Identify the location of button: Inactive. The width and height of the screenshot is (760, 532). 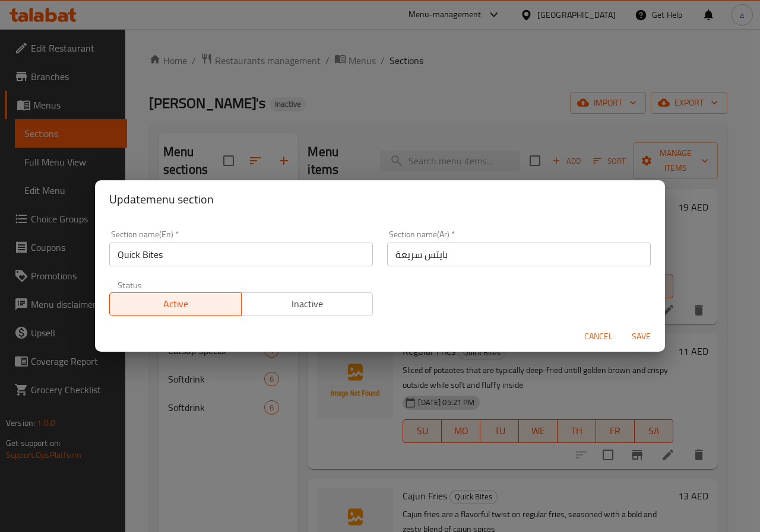
(307, 304).